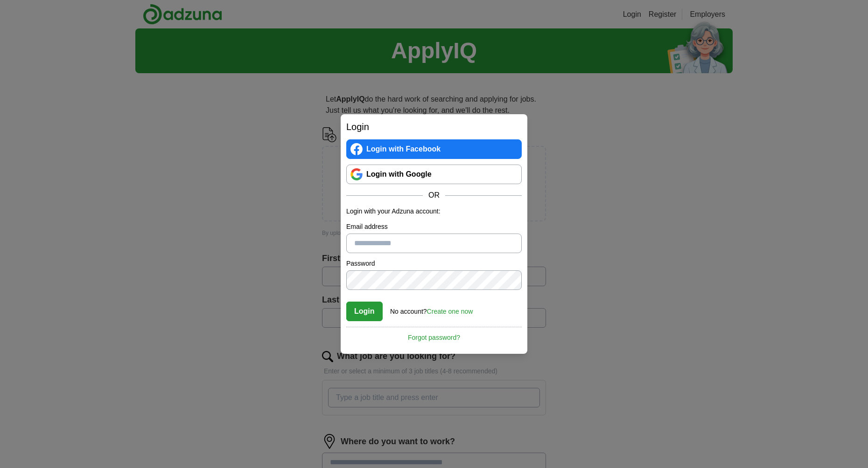 The width and height of the screenshot is (868, 468). Describe the element at coordinates (434, 226) in the screenshot. I see `label: Email address` at that location.